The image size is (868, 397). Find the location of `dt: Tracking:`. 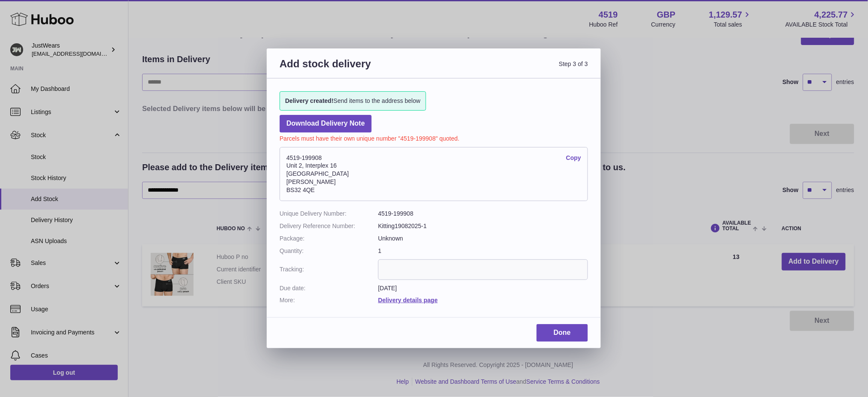

dt: Tracking: is located at coordinates (329, 270).